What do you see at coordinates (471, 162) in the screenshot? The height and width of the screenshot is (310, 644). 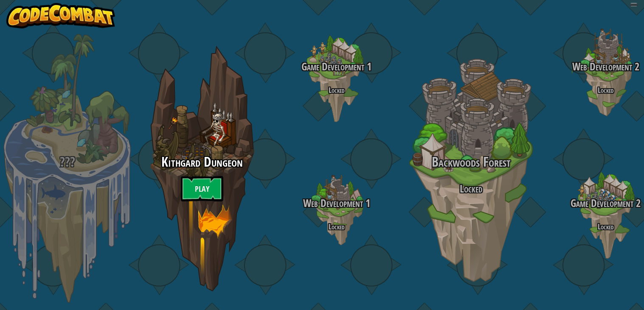 I see `span: Backwoods Forest` at bounding box center [471, 162].